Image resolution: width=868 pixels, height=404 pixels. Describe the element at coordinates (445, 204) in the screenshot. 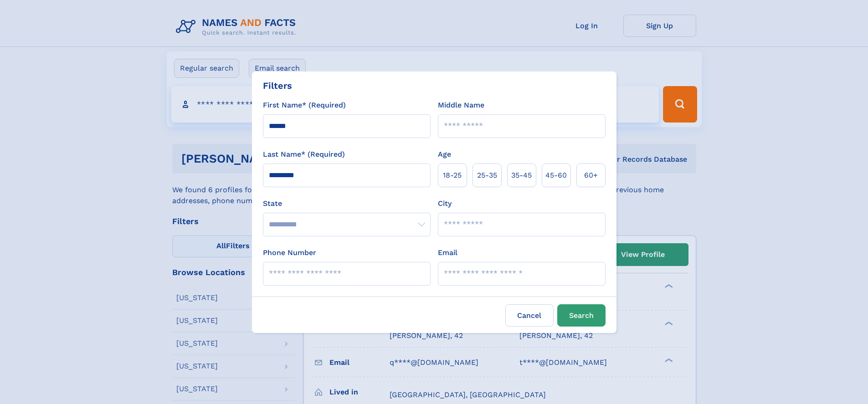

I see `label: City` at that location.